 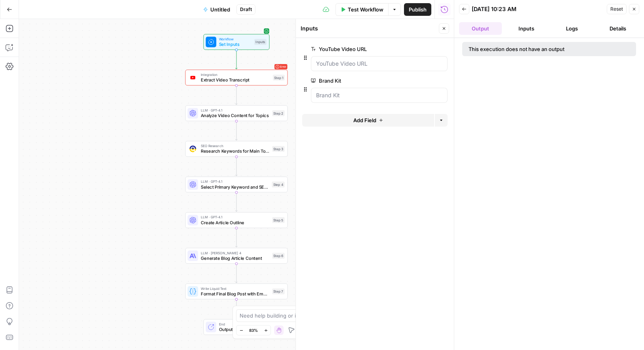 What do you see at coordinates (379, 64) in the screenshot?
I see `input: YouTube Video URL` at bounding box center [379, 64].